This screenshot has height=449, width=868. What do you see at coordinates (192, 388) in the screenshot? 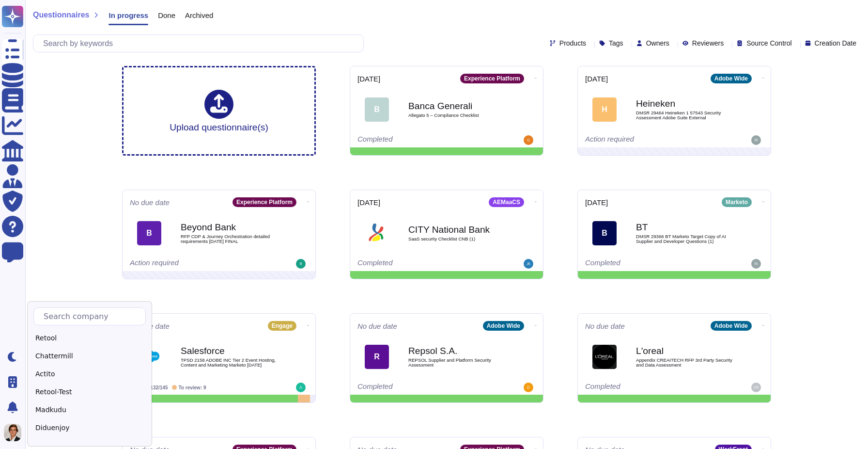
I see `span: To review: 9` at bounding box center [192, 388].